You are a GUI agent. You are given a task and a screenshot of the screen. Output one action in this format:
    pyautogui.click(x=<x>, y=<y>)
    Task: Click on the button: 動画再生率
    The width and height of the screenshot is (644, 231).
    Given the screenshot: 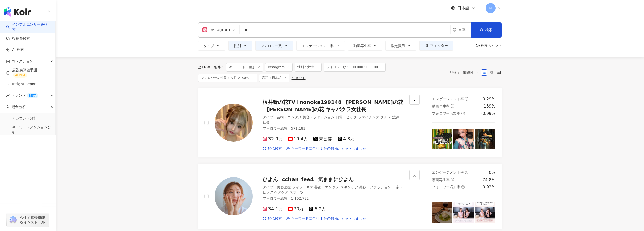 What is the action you would take?
    pyautogui.click(x=365, y=46)
    